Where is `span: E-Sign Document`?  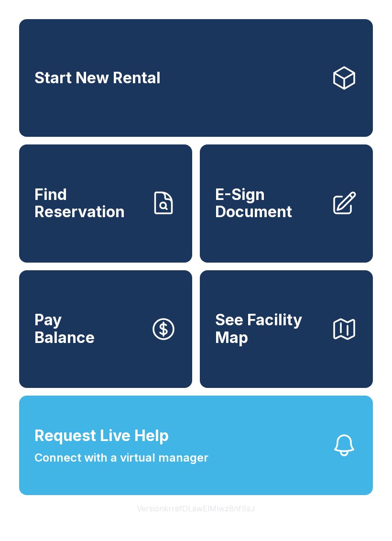 span: E-Sign Document is located at coordinates (269, 203).